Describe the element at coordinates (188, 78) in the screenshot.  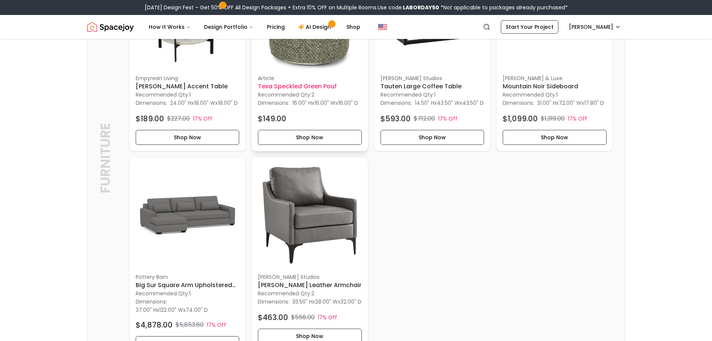
I see `p: Empyrean Living` at that location.